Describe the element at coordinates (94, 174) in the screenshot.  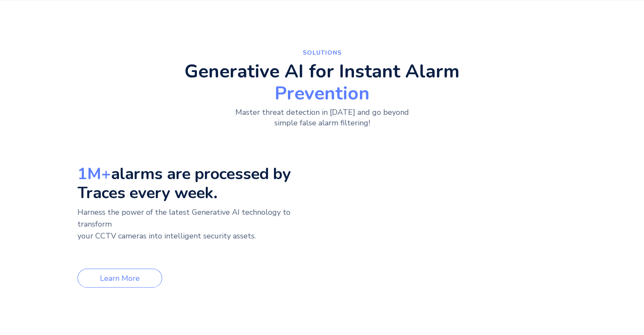
I see `strong: 1M+` at that location.